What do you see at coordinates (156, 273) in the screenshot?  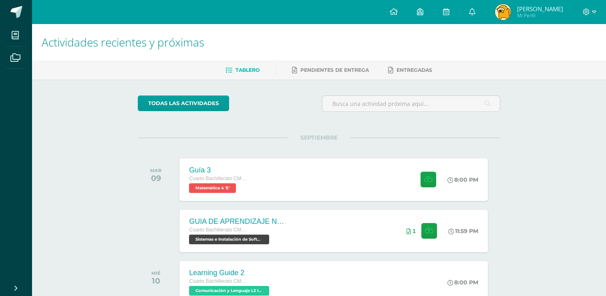 I see `div: MIÉ` at bounding box center [156, 273].